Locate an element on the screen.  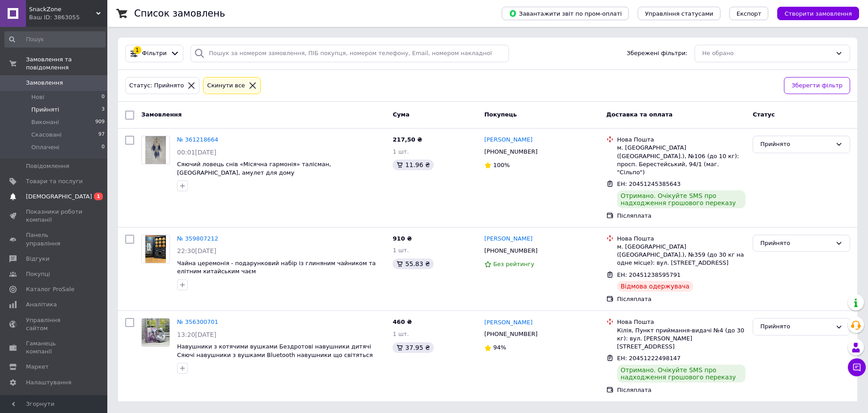
div: Статус: Прийнято is located at coordinates (156, 85).